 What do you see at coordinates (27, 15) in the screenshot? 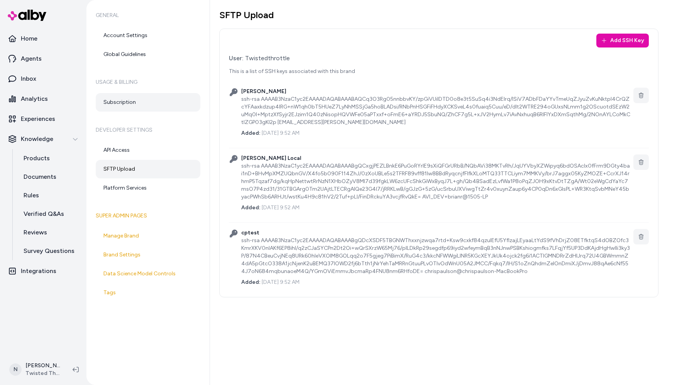
I see `img: alby Logo` at bounding box center [27, 15].